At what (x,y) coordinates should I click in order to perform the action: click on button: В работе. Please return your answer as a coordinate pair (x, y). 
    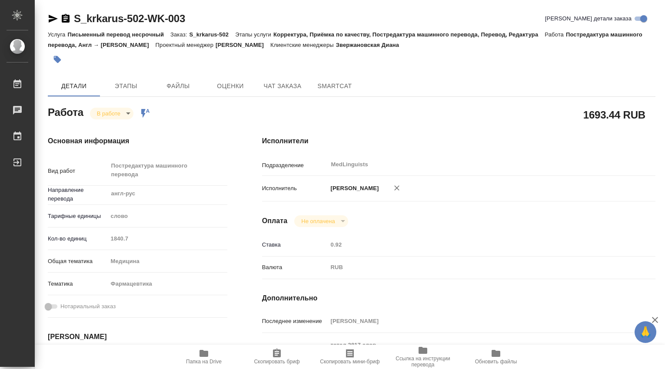
    Looking at the image, I should click on (109, 113).